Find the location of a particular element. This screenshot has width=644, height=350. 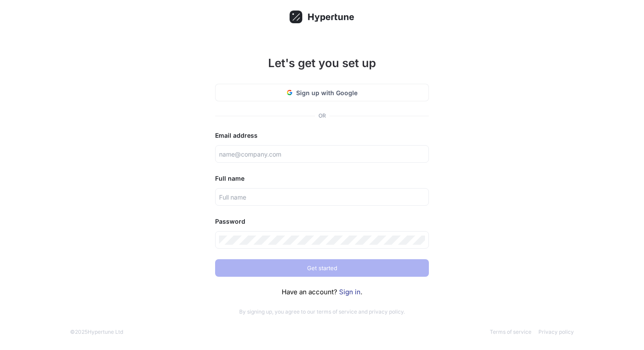

div: Full name is located at coordinates (322, 178).